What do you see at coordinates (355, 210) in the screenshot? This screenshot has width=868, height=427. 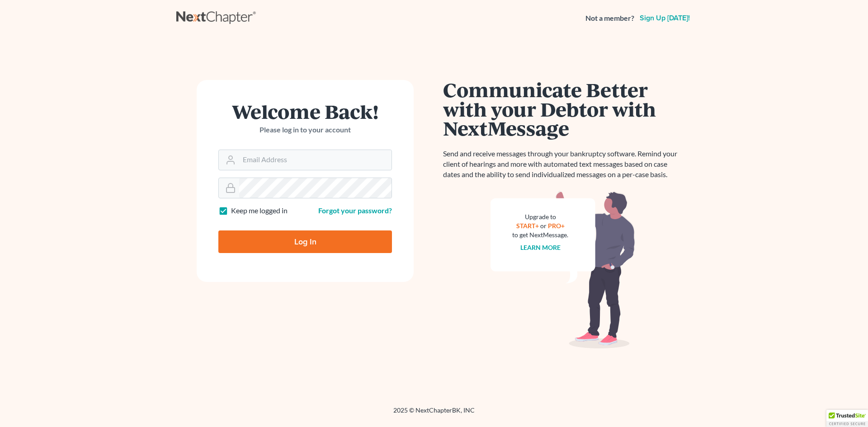 I see `a: Forgot your password?` at bounding box center [355, 210].